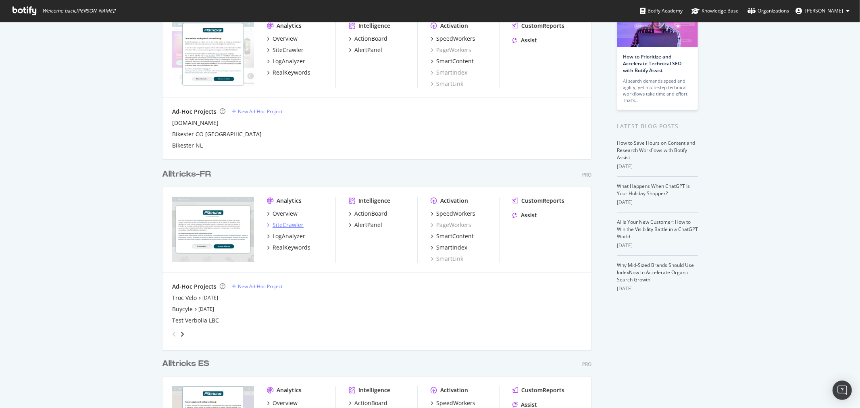 The image size is (860, 408). What do you see at coordinates (656, 150) in the screenshot?
I see `a: How to Save Hours on Content and Research Workflows with Botify Assist` at bounding box center [656, 150].